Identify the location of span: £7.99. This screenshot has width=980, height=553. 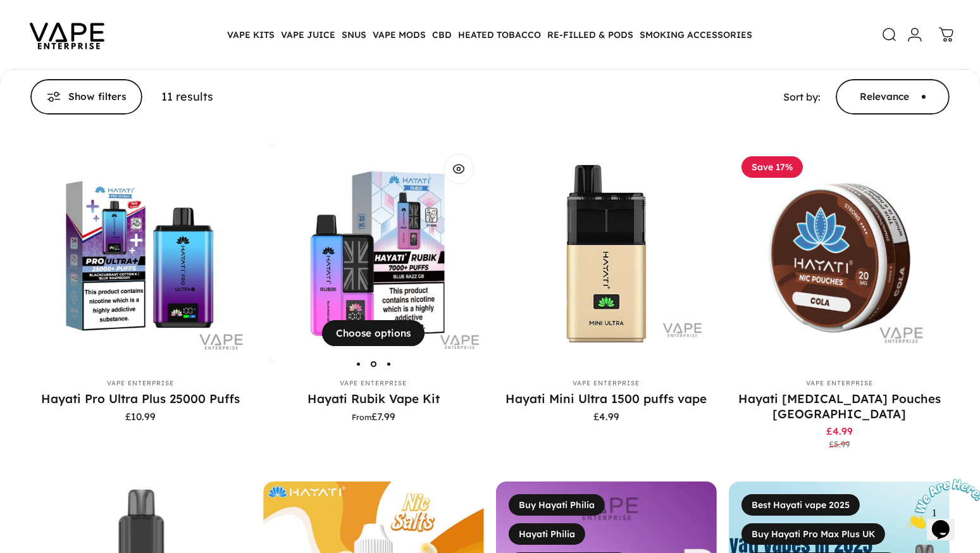
(373, 416).